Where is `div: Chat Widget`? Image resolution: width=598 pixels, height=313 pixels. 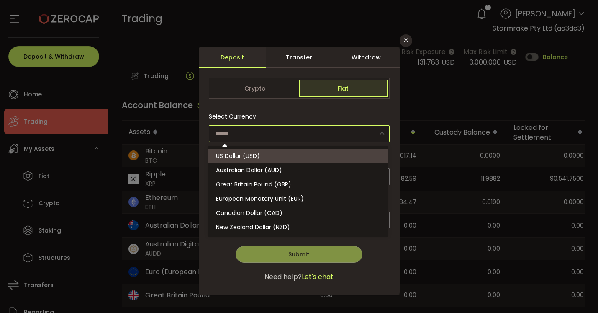 div: Chat Widget is located at coordinates (577, 292).